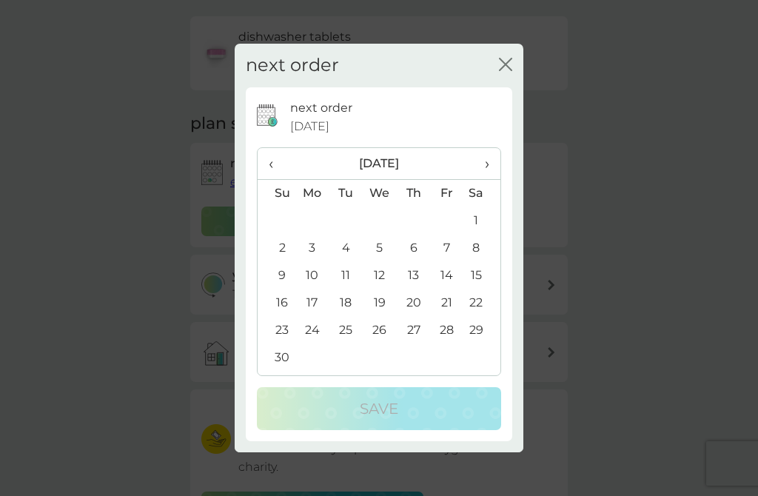 The width and height of the screenshot is (758, 496). What do you see at coordinates (380, 303) in the screenshot?
I see `td: 19` at bounding box center [380, 303].